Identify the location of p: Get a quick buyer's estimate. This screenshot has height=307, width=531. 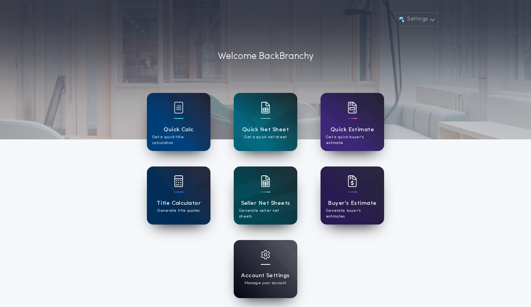
(352, 140).